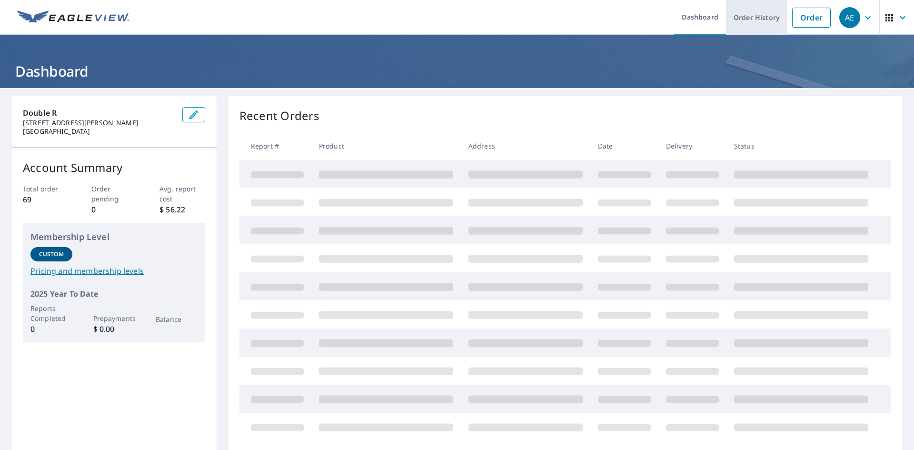 The width and height of the screenshot is (914, 450). Describe the element at coordinates (182, 194) in the screenshot. I see `p: Avg. report cost` at that location.